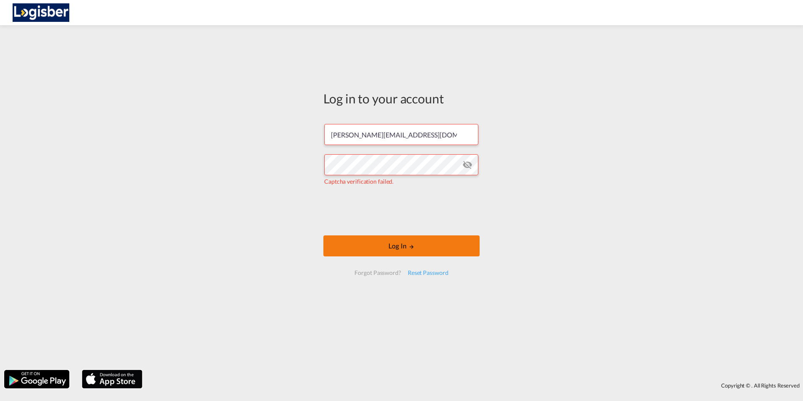 This screenshot has width=803, height=401. What do you see at coordinates (475, 385) in the screenshot?
I see `div: Copyright © . All Rights Reserved` at bounding box center [475, 385].